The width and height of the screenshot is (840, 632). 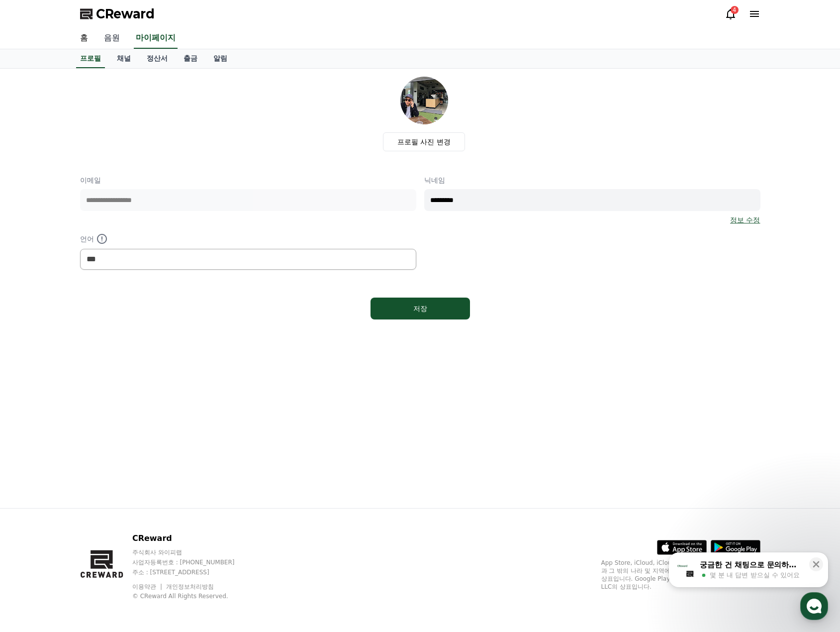 I want to click on a: 출금, so click(x=191, y=58).